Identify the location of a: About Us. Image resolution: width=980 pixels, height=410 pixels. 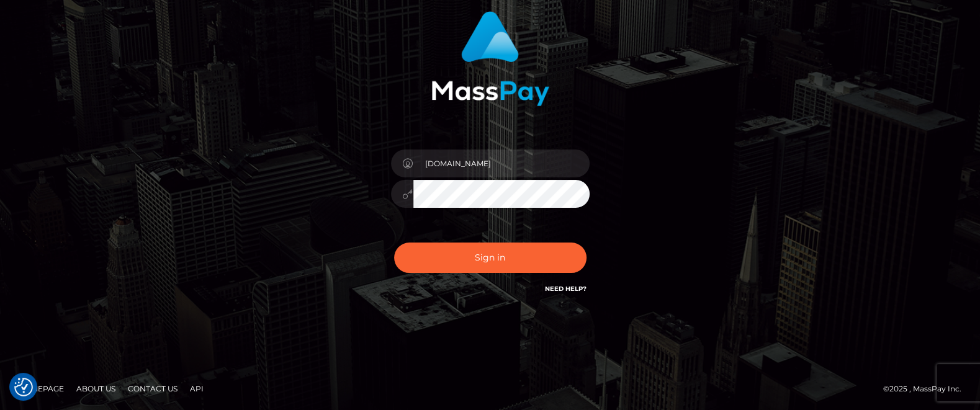
(96, 388).